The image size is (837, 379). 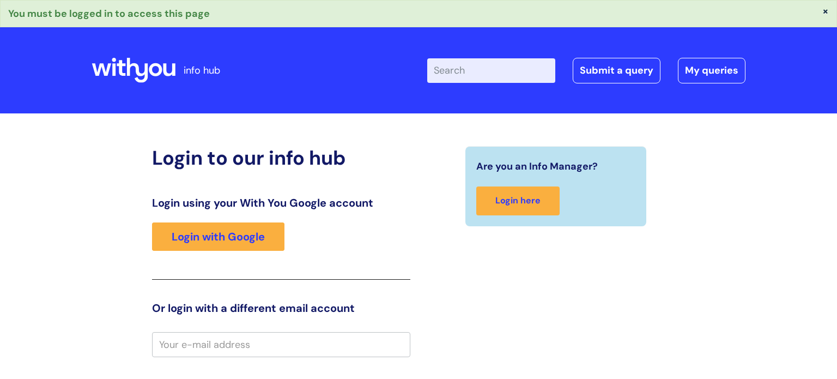 I want to click on input: Your e-mail address, so click(x=281, y=344).